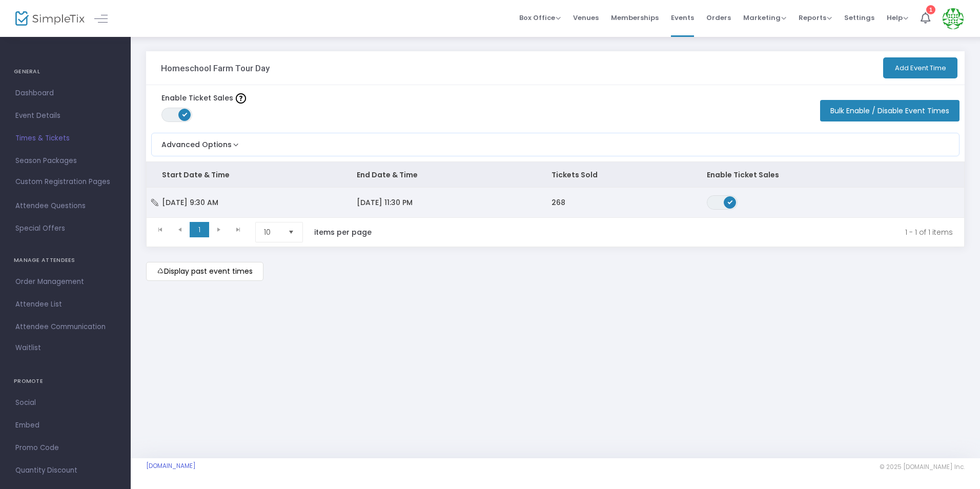  Describe the element at coordinates (890, 111) in the screenshot. I see `button: Bulk Enable / Disable Event Times` at that location.